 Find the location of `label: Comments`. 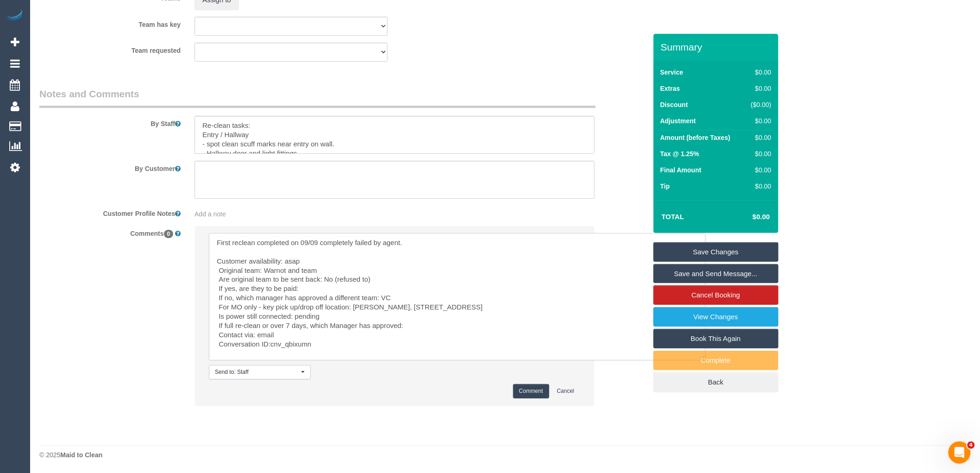

label: Comments is located at coordinates (109, 232).